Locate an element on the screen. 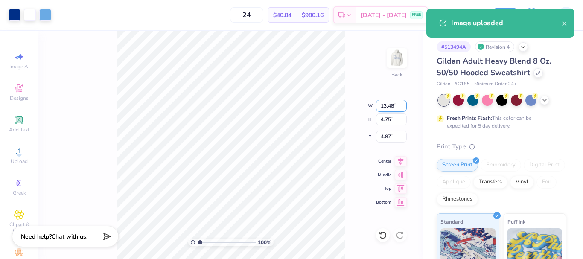  span: FREE is located at coordinates (416, 15).